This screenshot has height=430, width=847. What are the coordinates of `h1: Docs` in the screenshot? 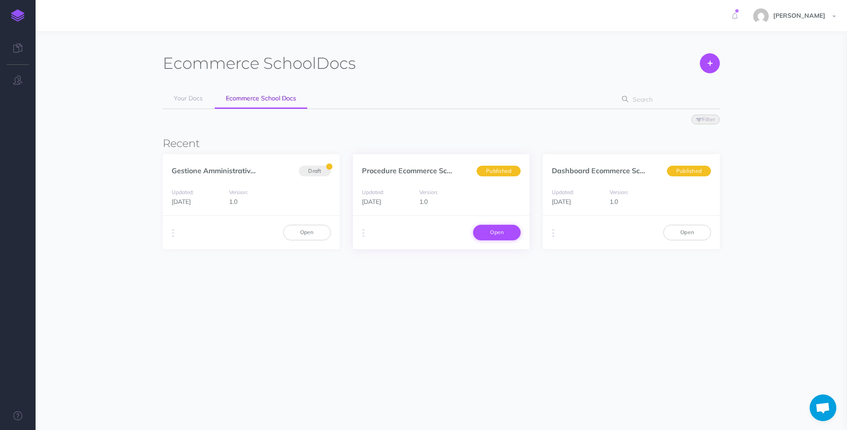 It's located at (259, 63).